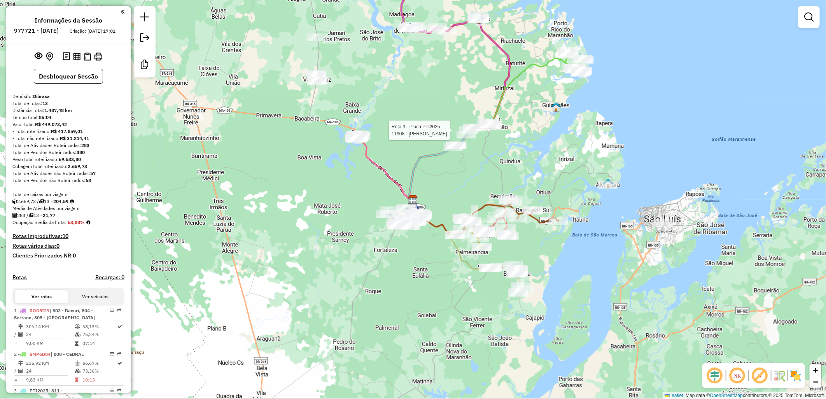 The width and height of the screenshot is (826, 399). Describe the element at coordinates (15, 201) in the screenshot. I see `i: Cubagem total roteirizado` at that location.